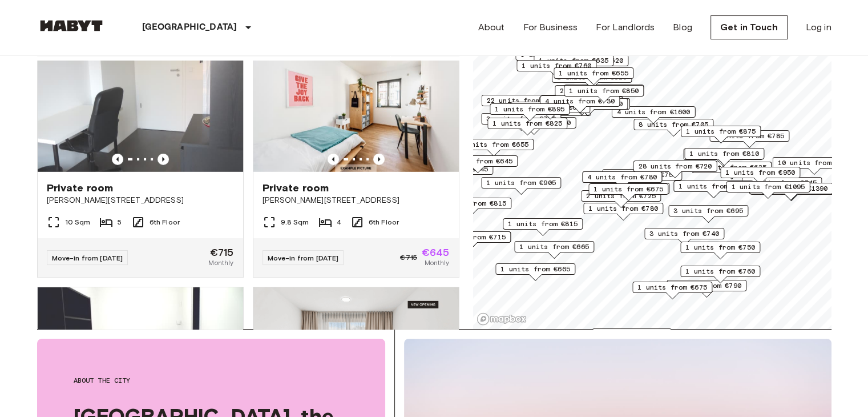 This screenshot has width=868, height=417. Describe the element at coordinates (119, 222) in the screenshot. I see `span: 5` at that location.